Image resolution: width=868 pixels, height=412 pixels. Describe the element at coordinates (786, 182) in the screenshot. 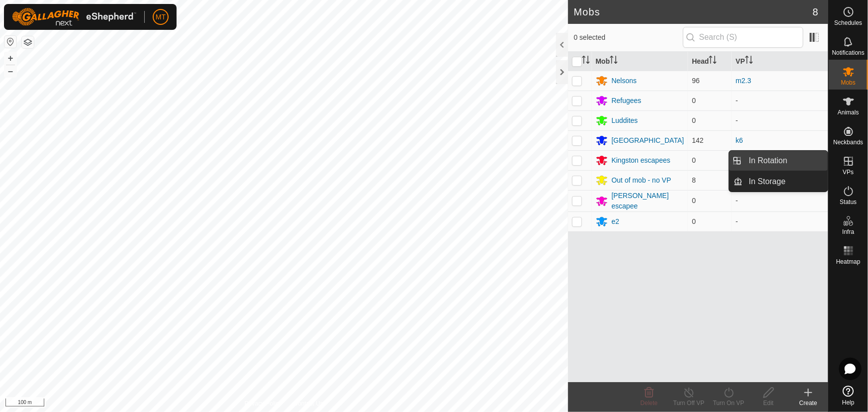

I see `a: In Storage` at that location.